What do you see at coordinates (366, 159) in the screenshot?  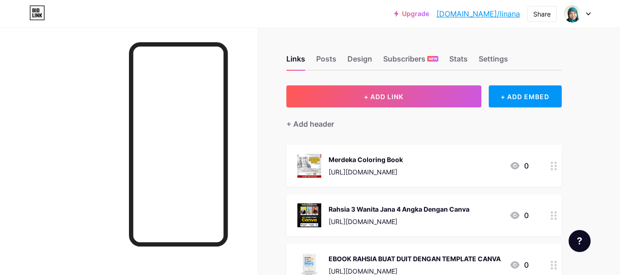 I see `div: Merdeka Coloring Book` at bounding box center [366, 159].